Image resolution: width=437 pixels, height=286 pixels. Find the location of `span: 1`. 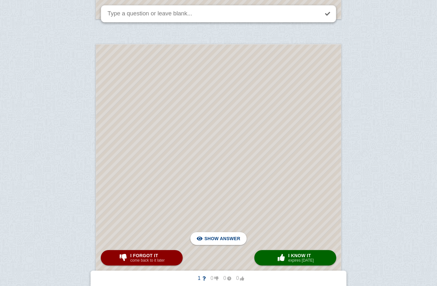

span: 1 is located at coordinates (200, 278).